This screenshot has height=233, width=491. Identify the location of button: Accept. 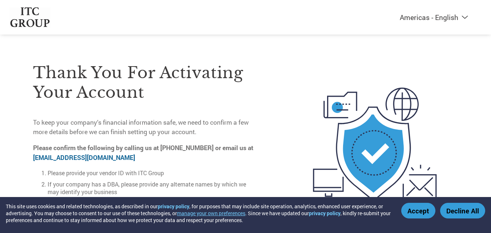
(418, 210).